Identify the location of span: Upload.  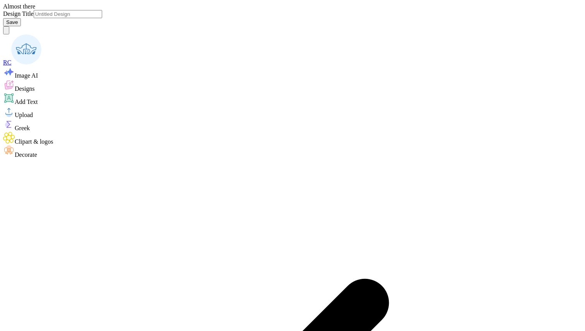
(24, 115).